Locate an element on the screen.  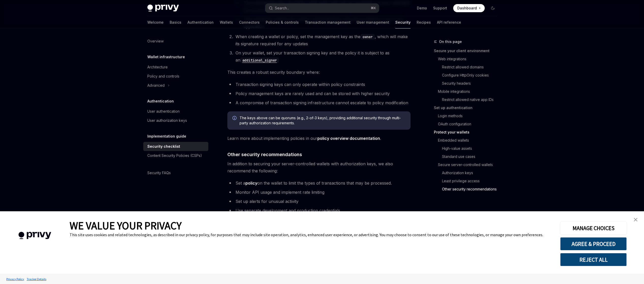
a: Security is located at coordinates (403, 22).